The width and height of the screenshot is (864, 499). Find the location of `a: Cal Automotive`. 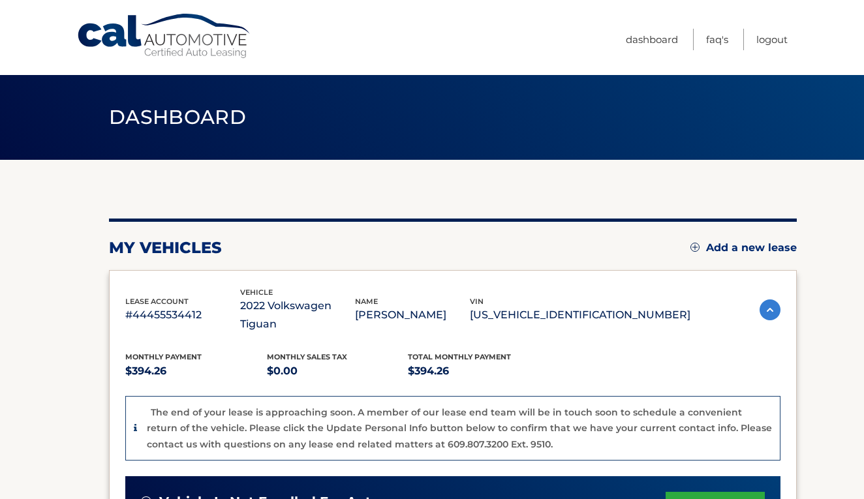

a: Cal Automotive is located at coordinates (164, 36).